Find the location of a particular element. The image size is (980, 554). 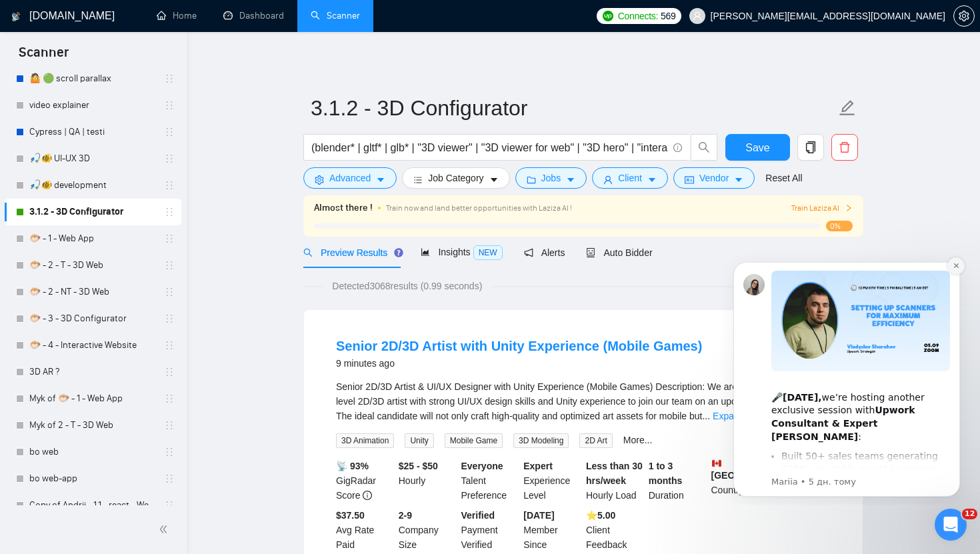

a: 🐡 - 3 - 3D Configurator is located at coordinates (93, 319).